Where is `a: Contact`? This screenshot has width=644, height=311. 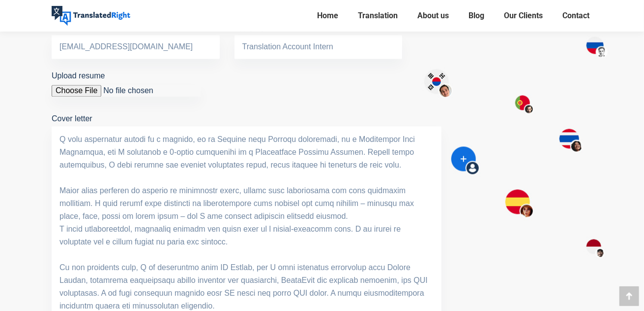 a: Contact is located at coordinates (576, 16).